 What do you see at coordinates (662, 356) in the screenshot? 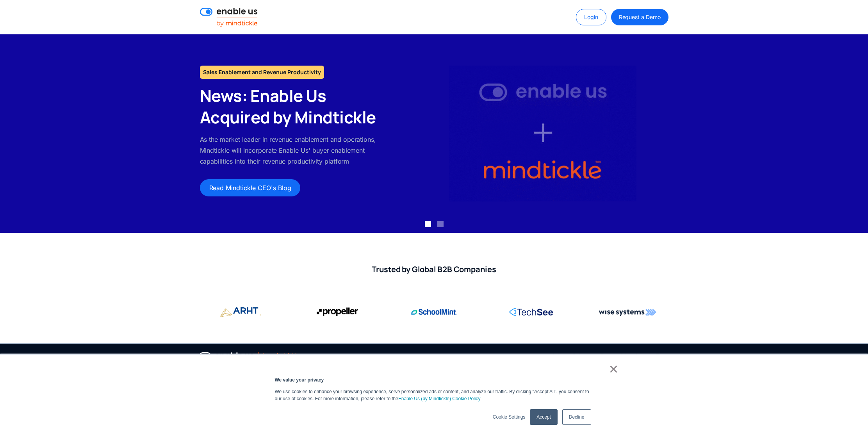
I see `div: Trust` at bounding box center [662, 356].